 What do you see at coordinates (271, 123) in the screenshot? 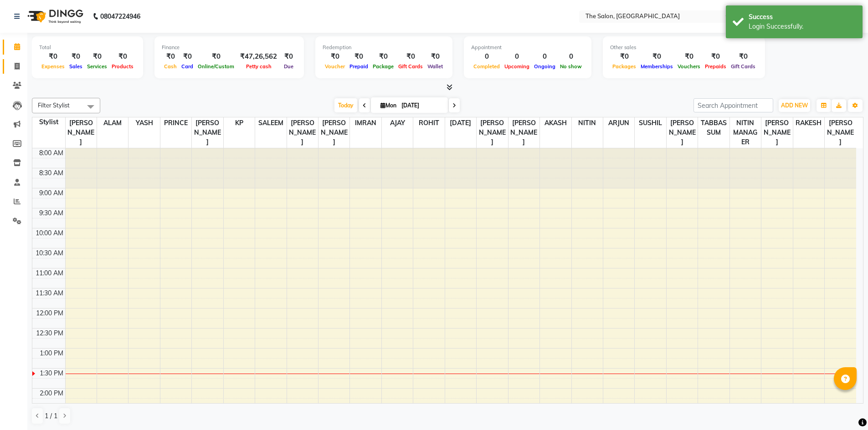
I see `span: SALEEM` at bounding box center [271, 123].